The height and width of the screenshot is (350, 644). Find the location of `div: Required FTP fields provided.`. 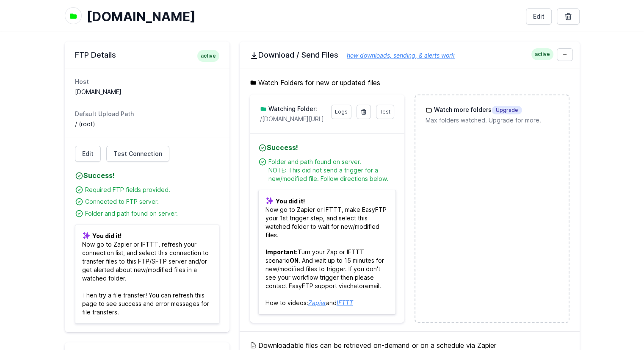

div: Required FTP fields provided. is located at coordinates (152, 190).